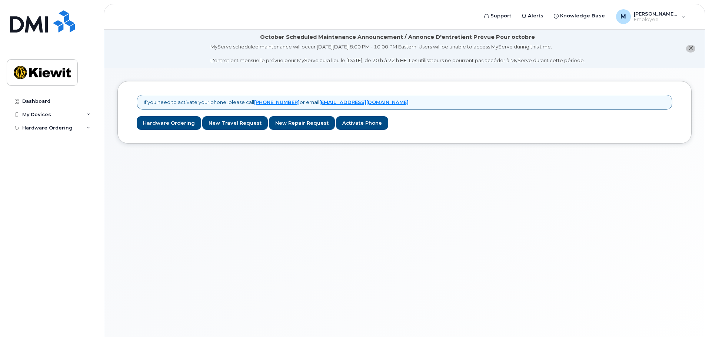 This screenshot has width=709, height=337. Describe the element at coordinates (235, 123) in the screenshot. I see `a: New Travel Request` at that location.